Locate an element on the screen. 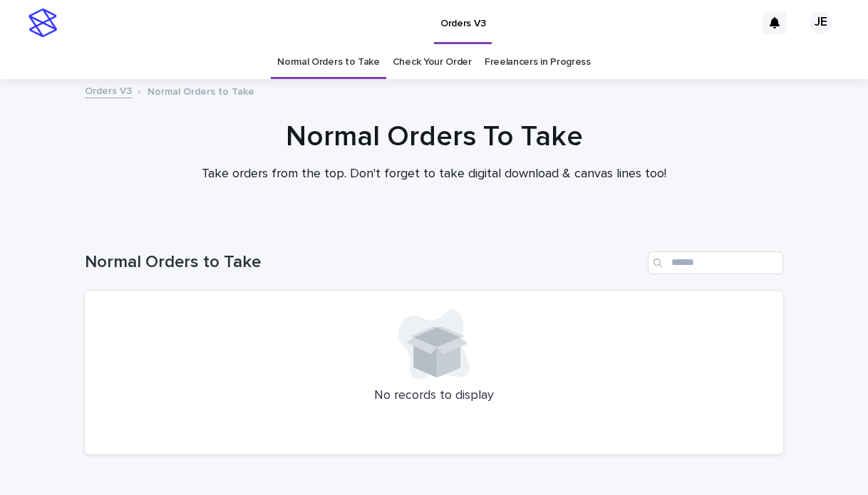  p: No records to display is located at coordinates (434, 396).